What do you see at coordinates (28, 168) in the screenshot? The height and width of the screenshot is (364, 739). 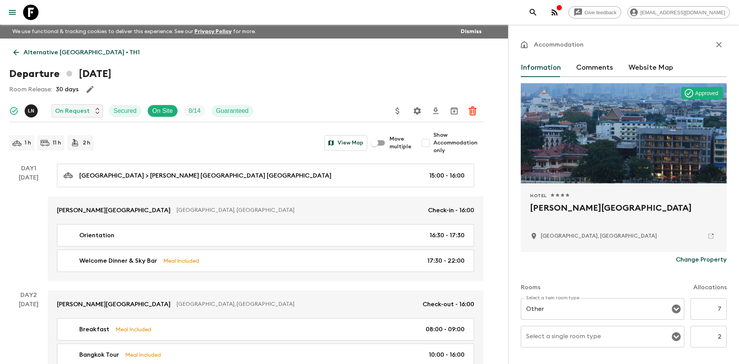 I see `p: Day 1` at bounding box center [28, 168].